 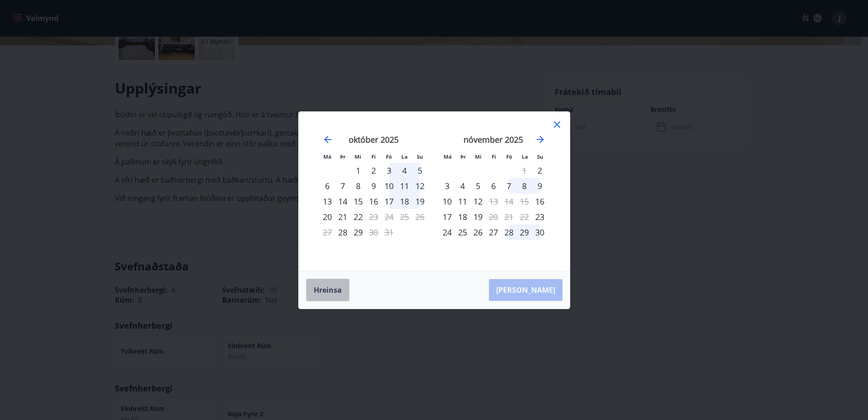 What do you see at coordinates (540, 170) in the screenshot?
I see `td: sunnudagur, 2. nóvember 2025` at bounding box center [540, 170].